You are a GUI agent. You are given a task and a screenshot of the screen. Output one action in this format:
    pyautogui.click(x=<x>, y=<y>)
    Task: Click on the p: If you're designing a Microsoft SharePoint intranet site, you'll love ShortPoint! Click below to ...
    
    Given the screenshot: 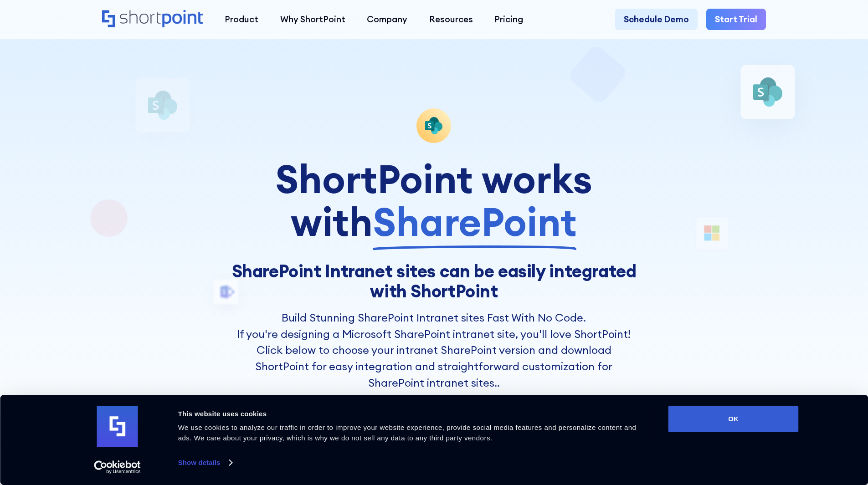 What is the action you would take?
    pyautogui.click(x=434, y=359)
    